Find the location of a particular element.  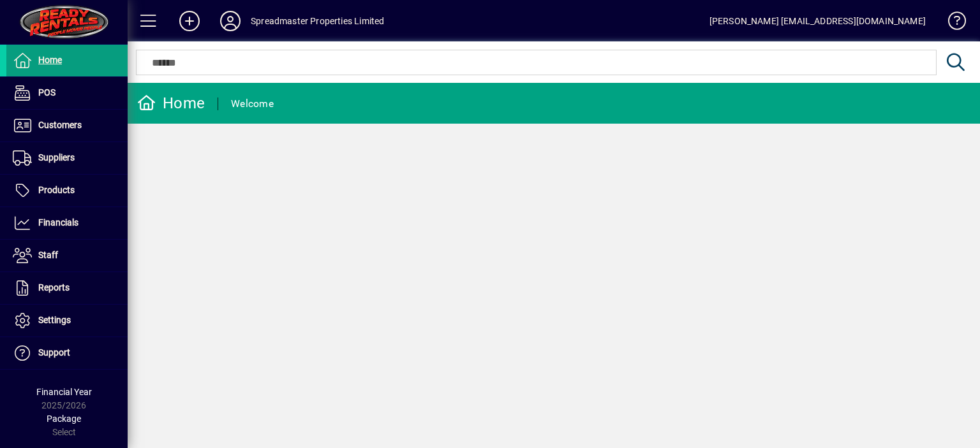

a: Settings is located at coordinates (67, 321).